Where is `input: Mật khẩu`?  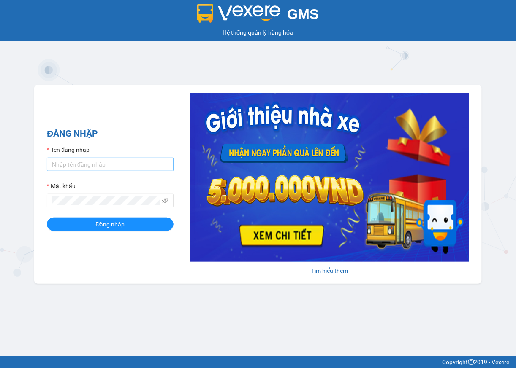
input: Mật khẩu is located at coordinates (106, 201).